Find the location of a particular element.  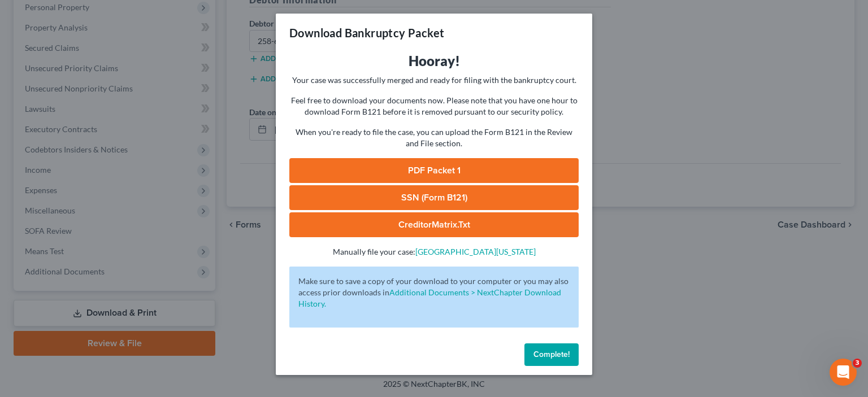

p: Manually file your case: is located at coordinates (434, 252).